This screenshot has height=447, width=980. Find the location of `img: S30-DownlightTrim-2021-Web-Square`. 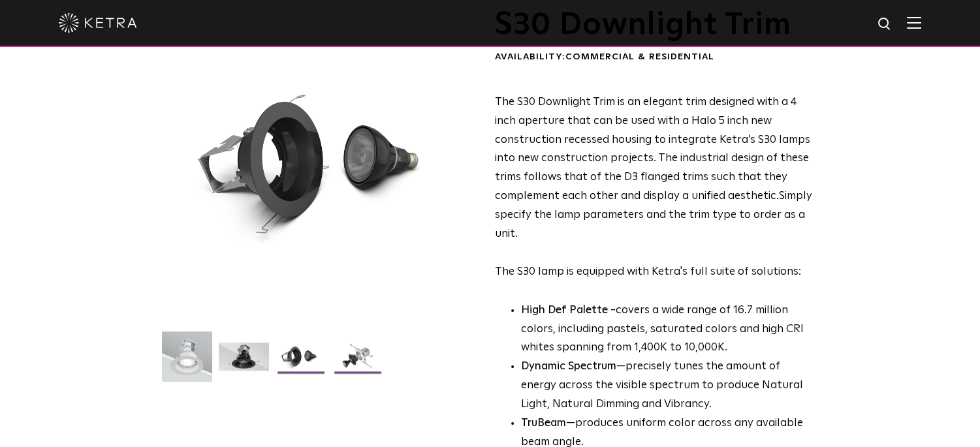

img: S30-DownlightTrim-2021-Web-Square is located at coordinates (187, 362).